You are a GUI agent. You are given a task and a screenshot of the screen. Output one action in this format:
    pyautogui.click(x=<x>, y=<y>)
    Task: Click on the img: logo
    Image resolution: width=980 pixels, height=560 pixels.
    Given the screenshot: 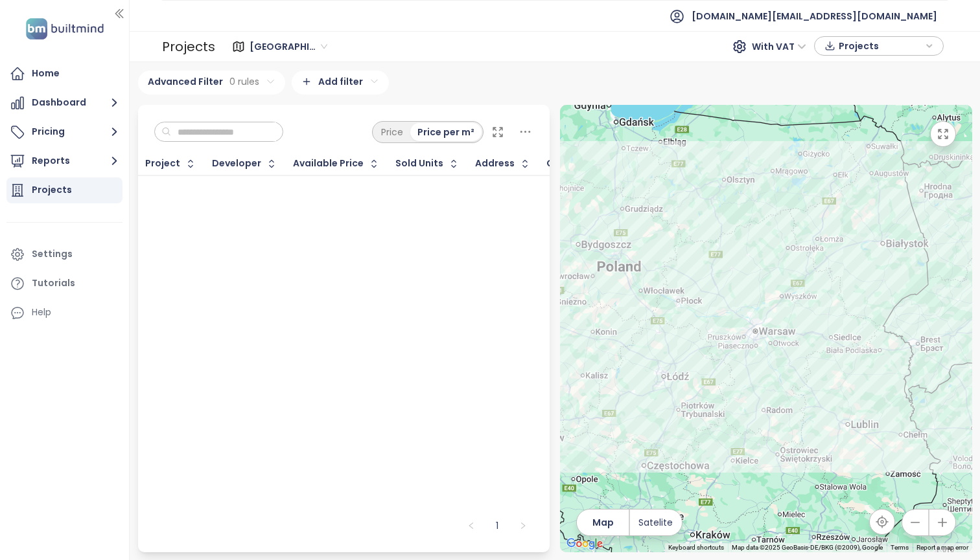 What is the action you would take?
    pyautogui.click(x=64, y=28)
    